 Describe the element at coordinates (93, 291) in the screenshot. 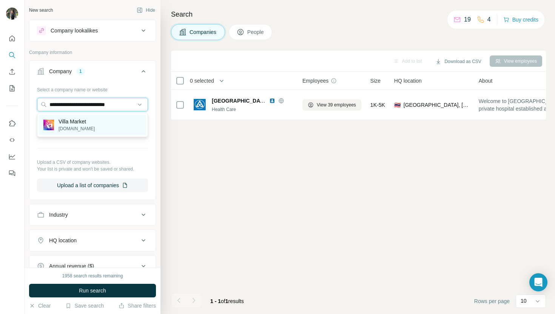

I see `span: Run search` at that location.